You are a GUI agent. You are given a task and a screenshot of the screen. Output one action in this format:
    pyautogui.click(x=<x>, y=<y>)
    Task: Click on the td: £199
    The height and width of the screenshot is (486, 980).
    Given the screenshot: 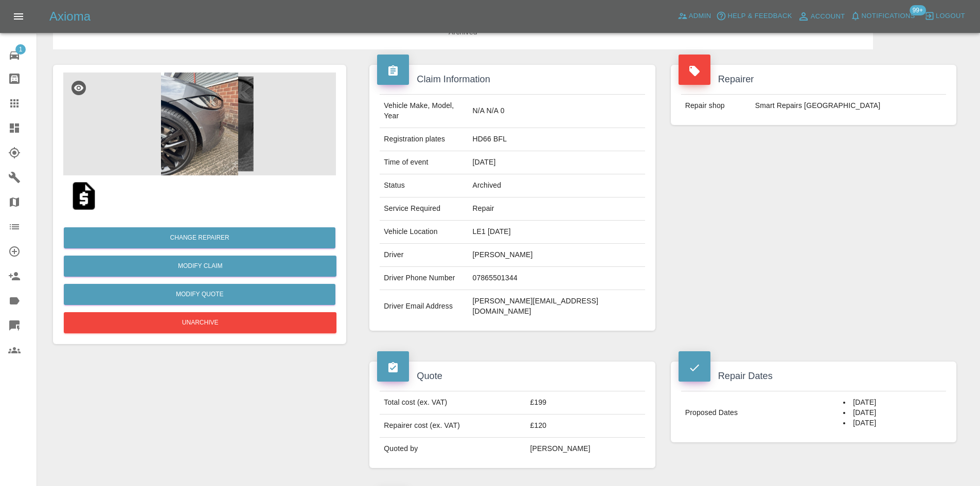 What is the action you would take?
    pyautogui.click(x=586, y=403)
    